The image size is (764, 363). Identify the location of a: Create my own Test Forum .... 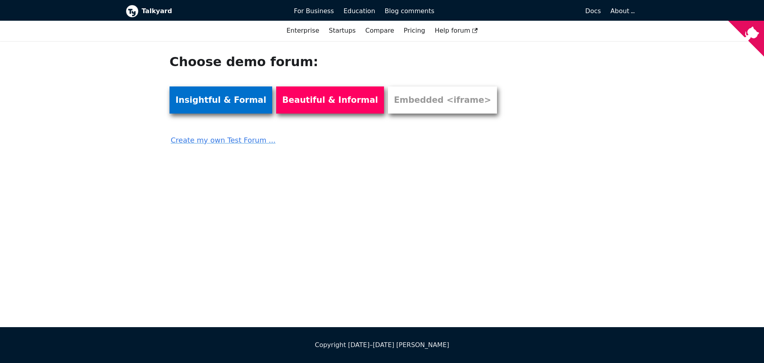
(338, 137).